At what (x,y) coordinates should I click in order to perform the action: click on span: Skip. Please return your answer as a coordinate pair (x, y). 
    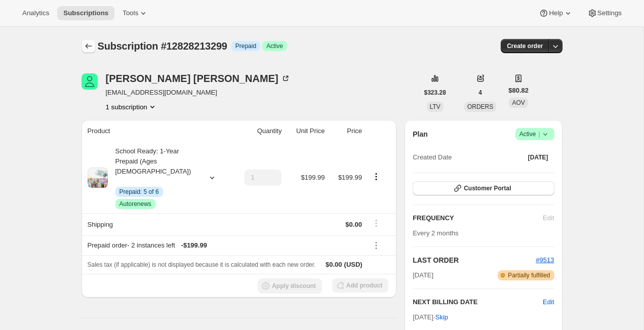
    Looking at the image, I should click on (441, 317).